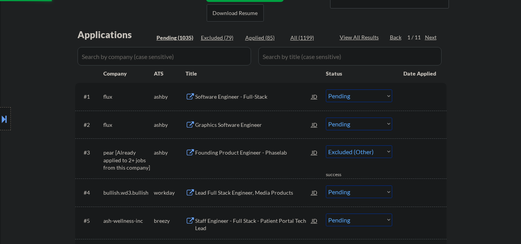 The height and width of the screenshot is (244, 521). Describe the element at coordinates (265, 38) in the screenshot. I see `div: Applied (85)` at that location.